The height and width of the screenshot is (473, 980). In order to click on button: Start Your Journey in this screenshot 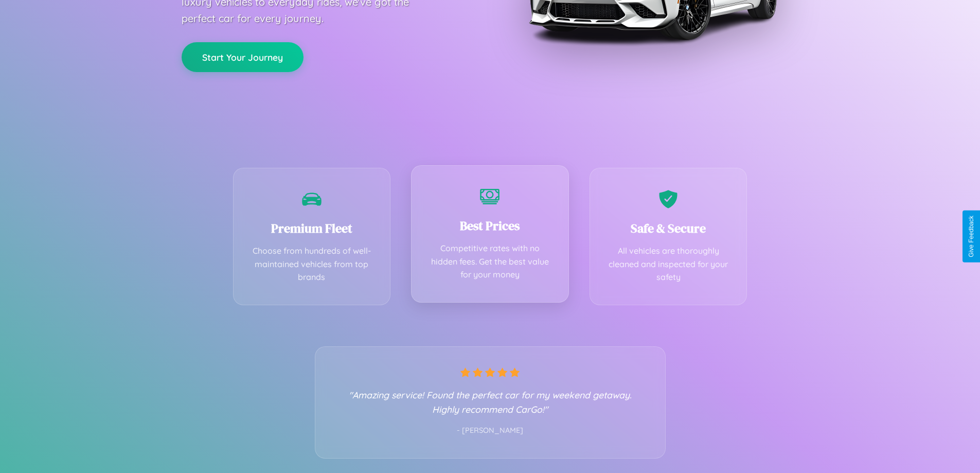, I will do `click(242, 57)`.